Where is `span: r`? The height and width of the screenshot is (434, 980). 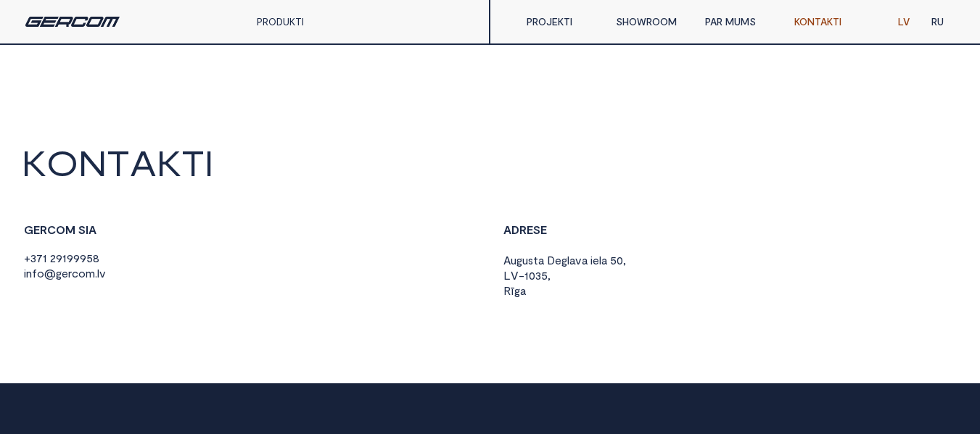
span: r is located at coordinates (70, 273).